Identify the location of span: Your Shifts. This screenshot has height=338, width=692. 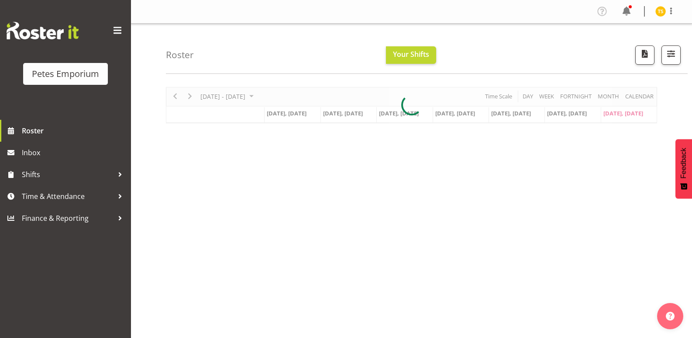
(411, 54).